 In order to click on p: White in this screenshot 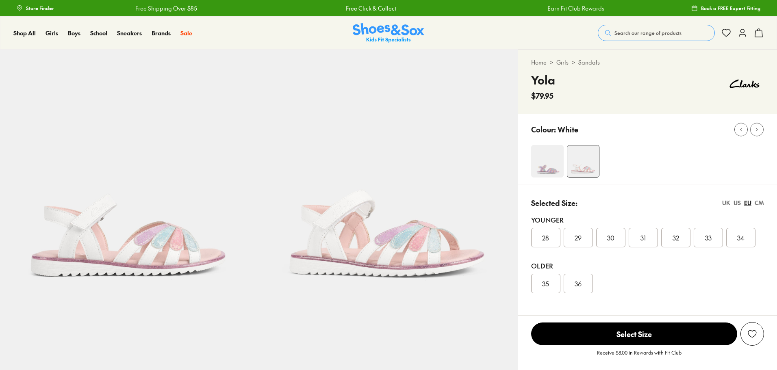, I will do `click(568, 129)`.